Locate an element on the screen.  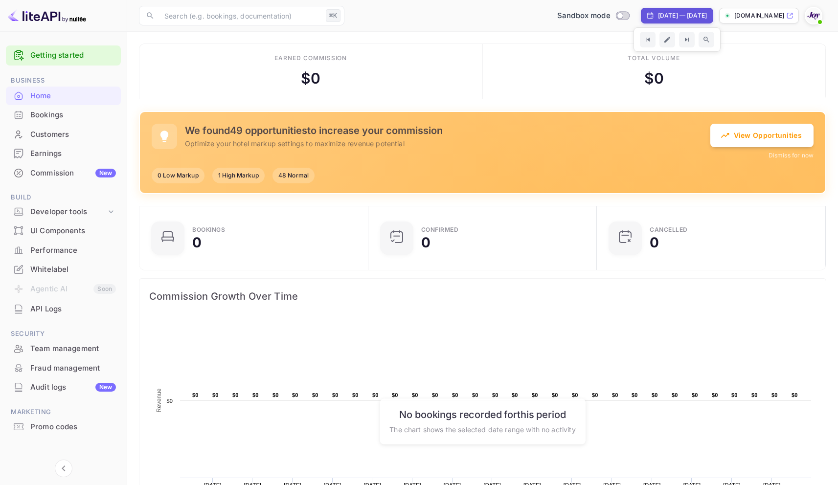
span: Marketing is located at coordinates (63, 412).